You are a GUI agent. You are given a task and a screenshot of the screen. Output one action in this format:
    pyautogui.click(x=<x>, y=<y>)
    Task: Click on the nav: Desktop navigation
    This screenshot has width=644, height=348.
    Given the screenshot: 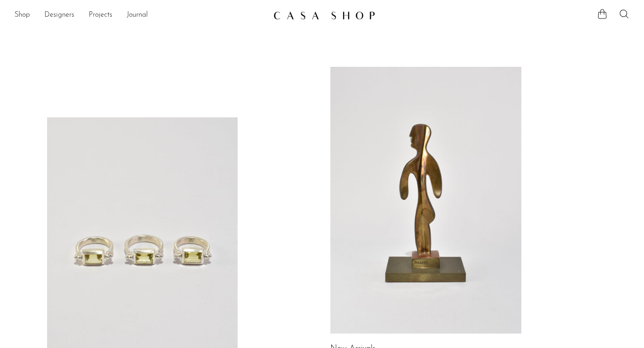 What is the action you would take?
    pyautogui.click(x=141, y=16)
    